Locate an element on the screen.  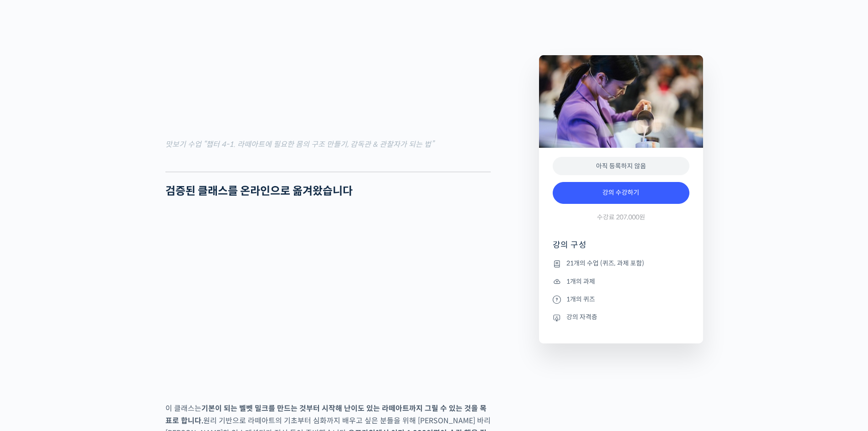
strong: 검증된 클래스를 온라인으로 옮겨왔습니다 is located at coordinates (259, 191).